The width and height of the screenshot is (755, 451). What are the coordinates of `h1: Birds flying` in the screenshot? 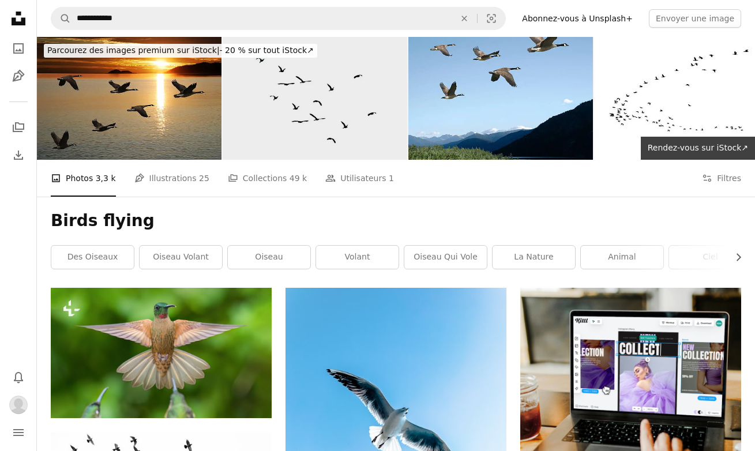 It's located at (396, 221).